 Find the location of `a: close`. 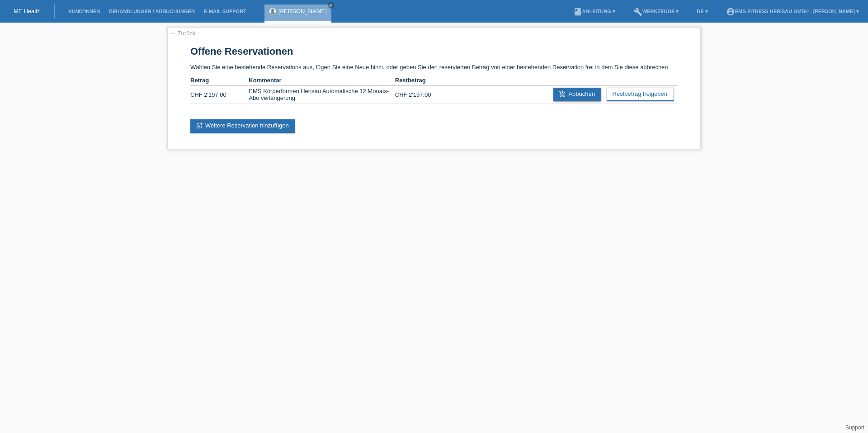

a: close is located at coordinates (331, 6).